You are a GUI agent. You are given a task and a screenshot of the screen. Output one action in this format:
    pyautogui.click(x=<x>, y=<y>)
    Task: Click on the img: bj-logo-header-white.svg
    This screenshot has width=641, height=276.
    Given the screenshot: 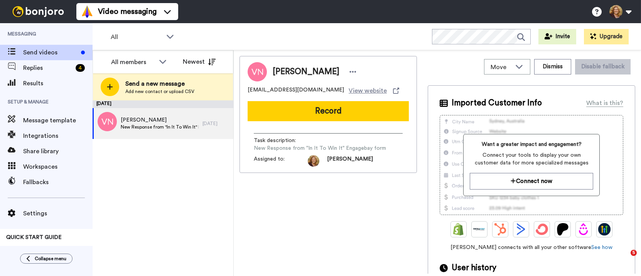 What is the action you would take?
    pyautogui.click(x=38, y=12)
    